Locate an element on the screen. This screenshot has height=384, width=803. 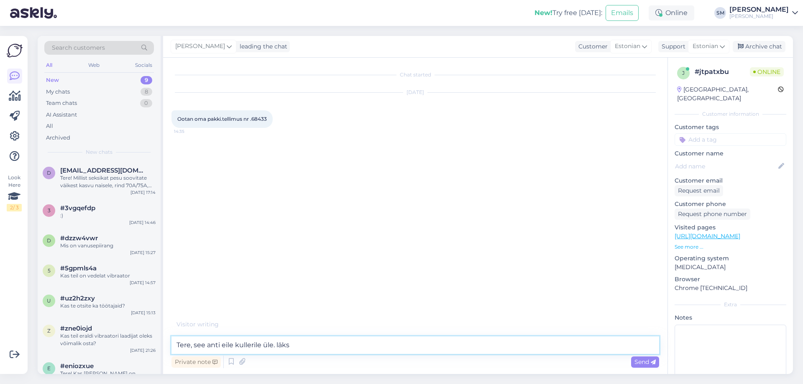
input: Add name is located at coordinates (725, 166).